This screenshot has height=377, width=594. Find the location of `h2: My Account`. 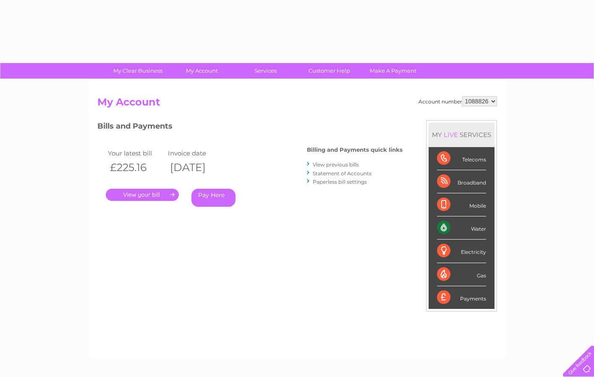

h2: My Account is located at coordinates (297, 104).